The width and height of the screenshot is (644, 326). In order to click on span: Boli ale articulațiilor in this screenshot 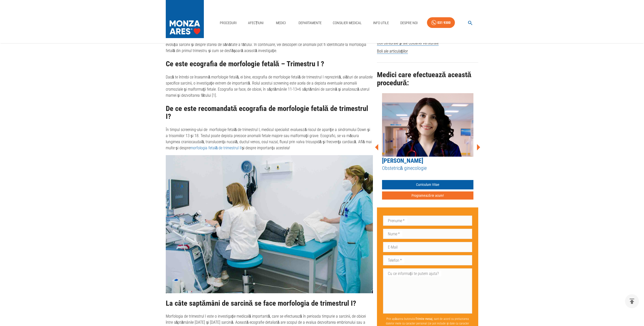, I will do `click(393, 51)`.